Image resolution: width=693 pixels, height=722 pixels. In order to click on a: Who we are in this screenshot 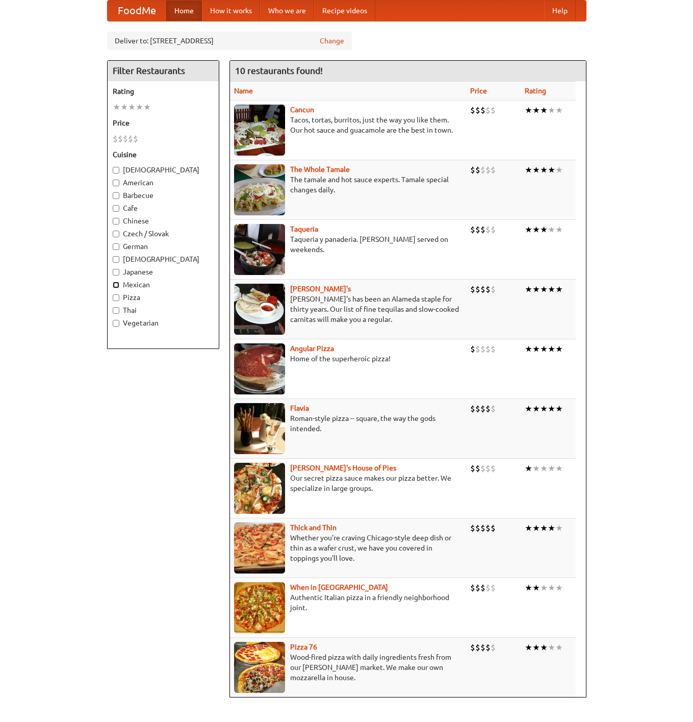, I will do `click(287, 11)`.